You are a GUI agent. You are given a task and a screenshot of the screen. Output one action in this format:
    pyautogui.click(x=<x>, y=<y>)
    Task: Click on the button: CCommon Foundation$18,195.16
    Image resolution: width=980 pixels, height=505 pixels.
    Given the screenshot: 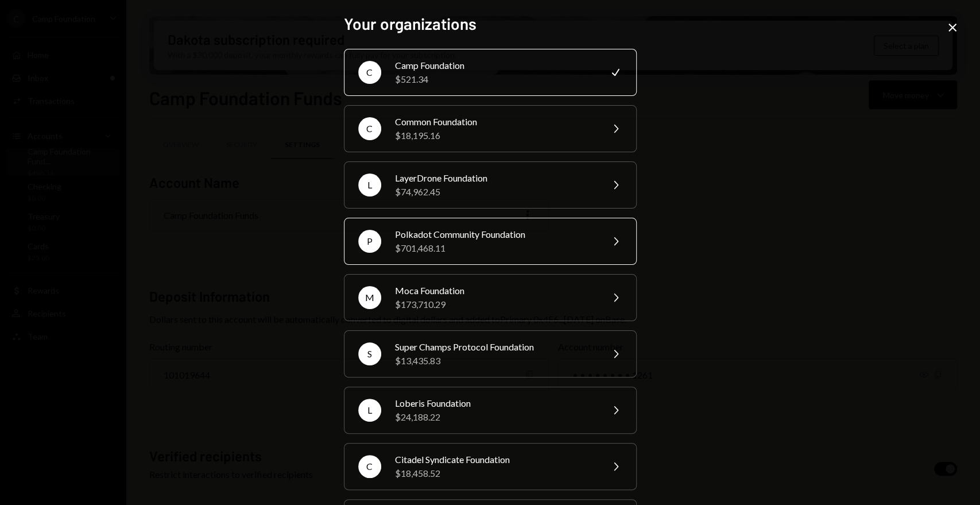 What is the action you would take?
    pyautogui.click(x=490, y=129)
    